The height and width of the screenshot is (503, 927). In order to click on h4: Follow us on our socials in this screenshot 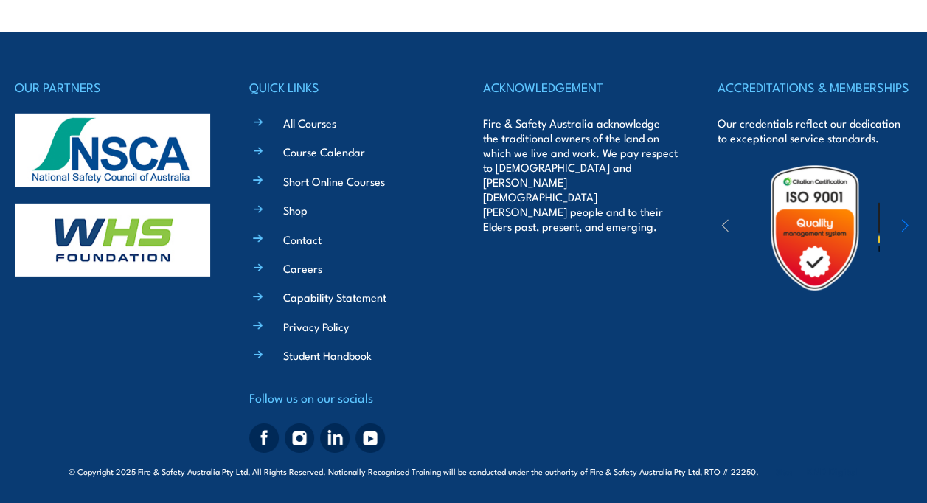, I will do `click(347, 398)`.